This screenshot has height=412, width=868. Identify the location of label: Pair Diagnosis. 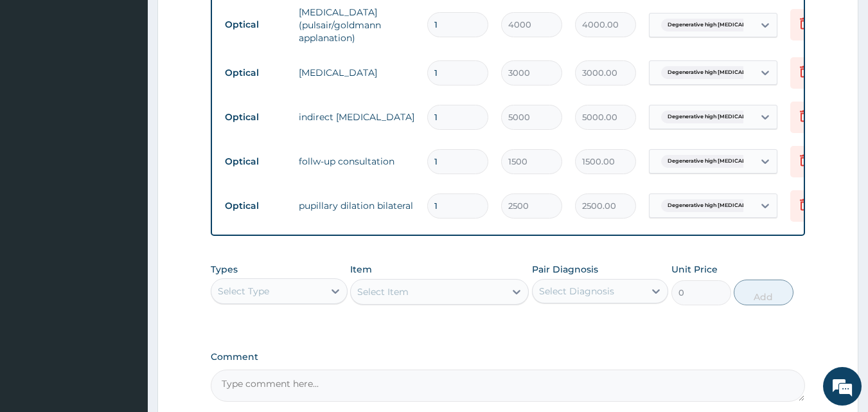
(564, 269).